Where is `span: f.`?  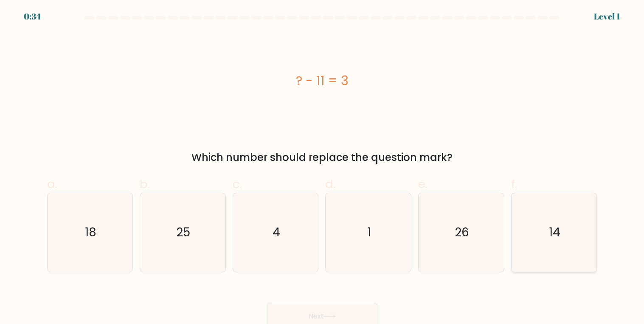 span: f. is located at coordinates (513, 184).